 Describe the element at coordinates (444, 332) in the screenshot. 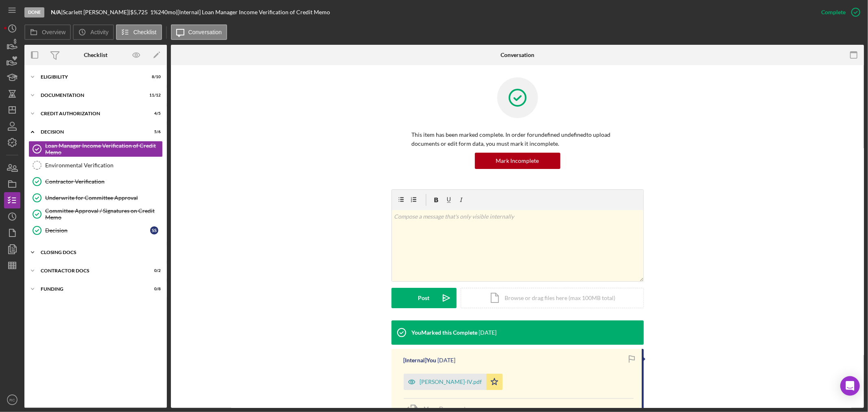

I see `div: You Marked this Complete` at that location.